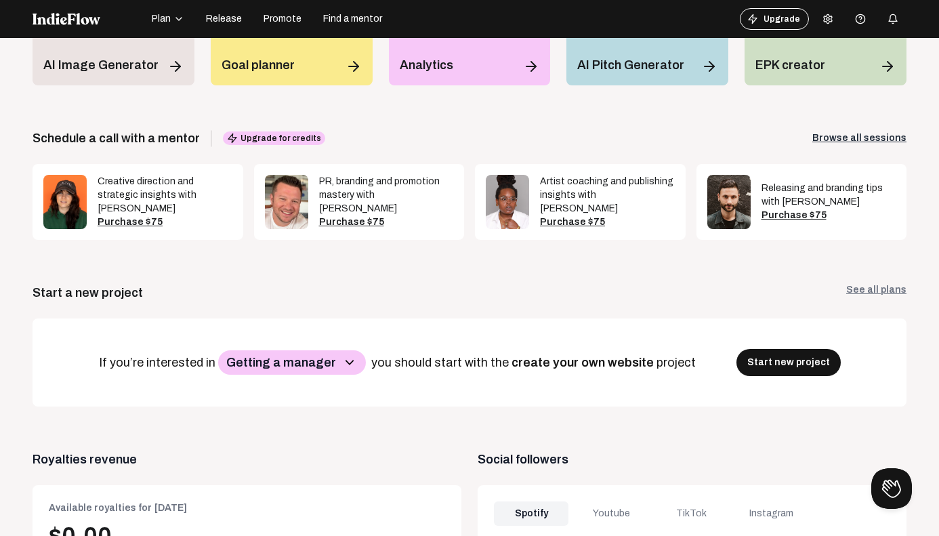  Describe the element at coordinates (168, 19) in the screenshot. I see `button: Plan` at that location.